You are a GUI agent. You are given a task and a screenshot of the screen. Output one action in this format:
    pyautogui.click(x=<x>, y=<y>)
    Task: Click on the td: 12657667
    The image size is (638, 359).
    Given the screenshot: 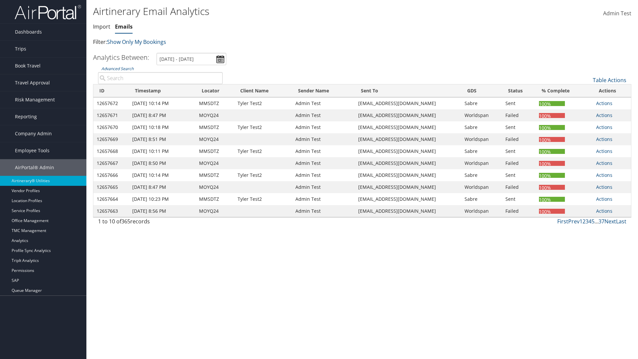 What is the action you would take?
    pyautogui.click(x=111, y=163)
    